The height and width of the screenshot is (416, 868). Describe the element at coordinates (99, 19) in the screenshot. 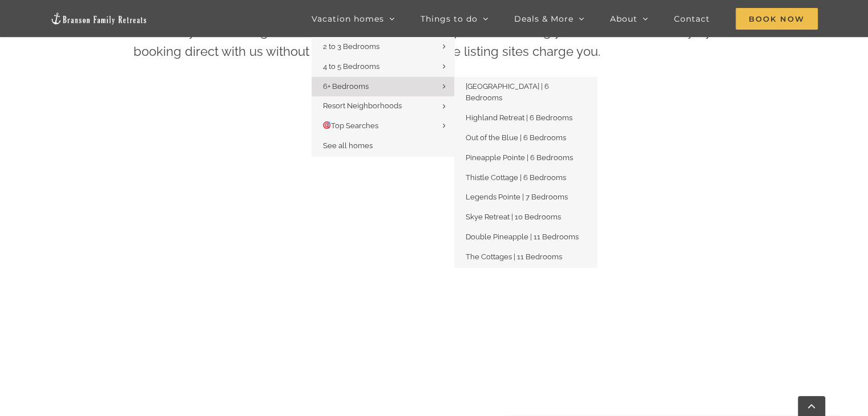

I see `img: Branson Family Retreats Logo` at that location.